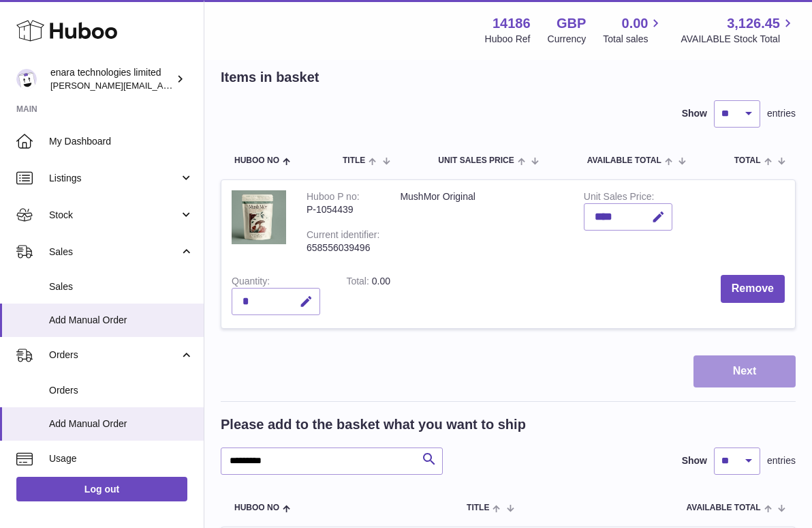 The image size is (812, 528). I want to click on div: Huboo Ref, so click(508, 39).